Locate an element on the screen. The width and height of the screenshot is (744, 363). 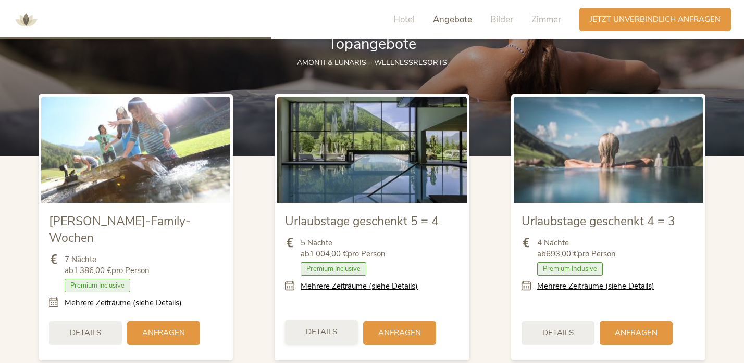
img: Urlaubstage geschenkt 4 = 3 is located at coordinates (608, 150).